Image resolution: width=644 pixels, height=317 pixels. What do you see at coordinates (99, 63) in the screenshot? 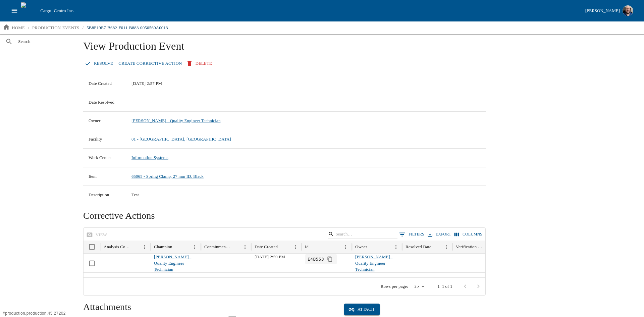
I see `button: Resolve` at bounding box center [99, 63].